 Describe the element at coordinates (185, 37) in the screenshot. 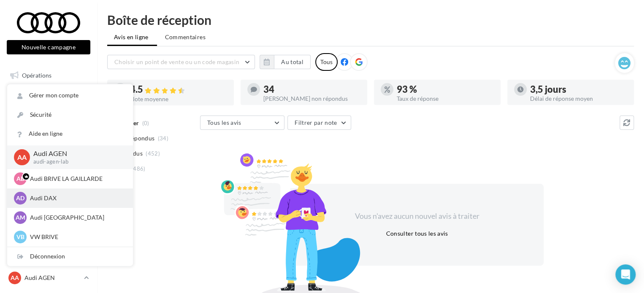

I see `span: Commentaires` at that location.